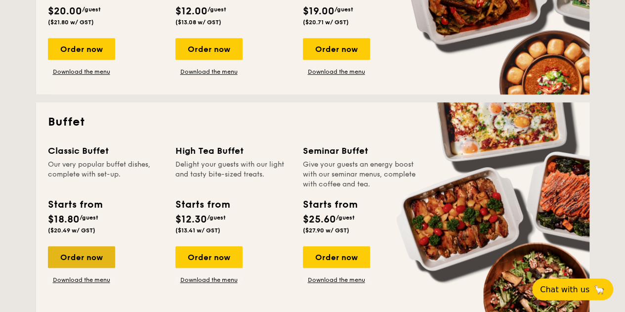 This screenshot has width=625, height=312. Describe the element at coordinates (565, 289) in the screenshot. I see `span: Chat with us` at that location.